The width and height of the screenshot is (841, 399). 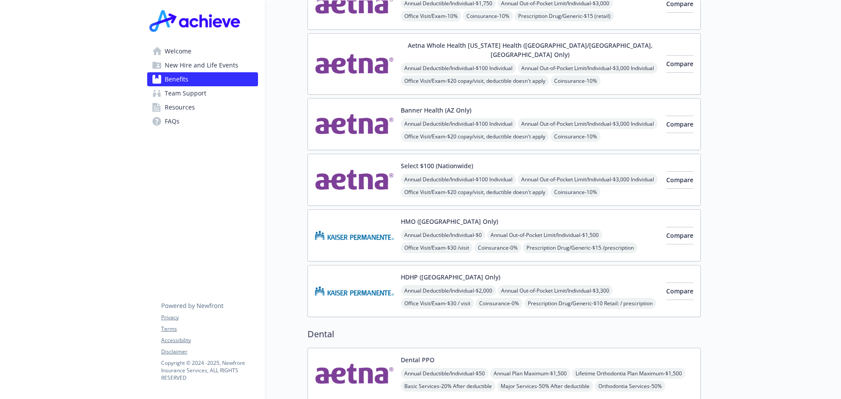 What do you see at coordinates (202, 93) in the screenshot?
I see `a: Team Support` at bounding box center [202, 93].